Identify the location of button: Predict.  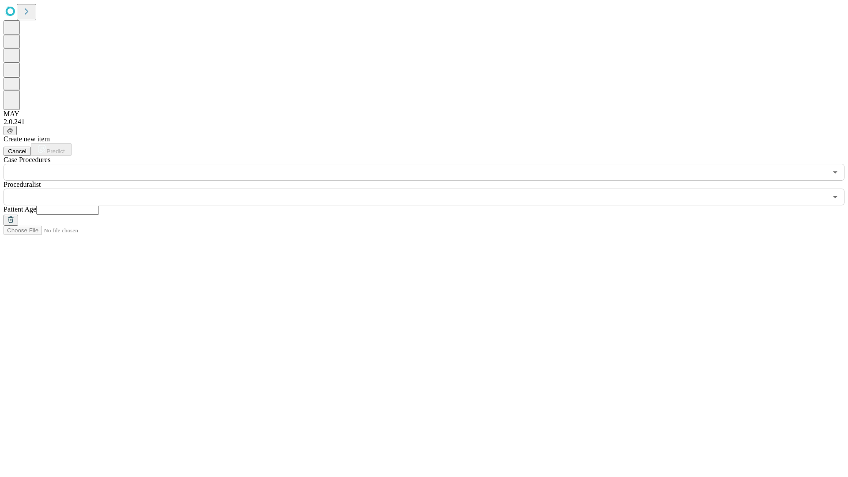
(51, 149).